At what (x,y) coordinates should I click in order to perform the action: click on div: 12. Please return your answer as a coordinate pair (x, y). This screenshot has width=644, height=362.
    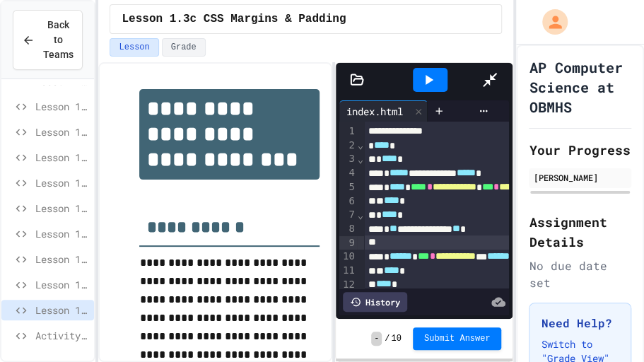
    Looking at the image, I should click on (347, 285).